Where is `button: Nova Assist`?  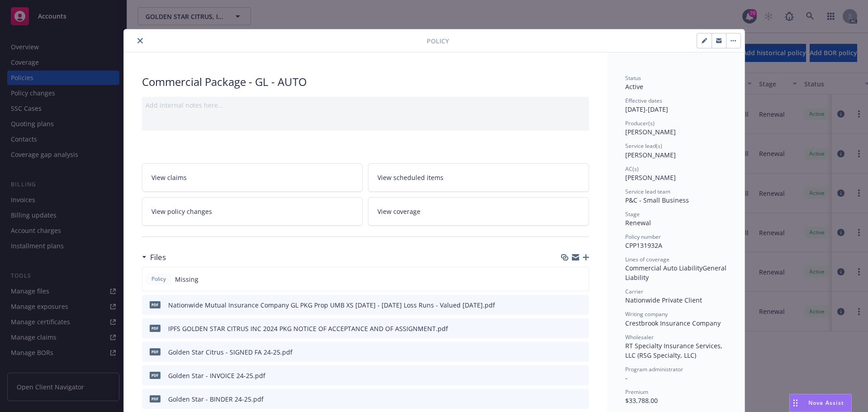 button: Nova Assist is located at coordinates (821, 403).